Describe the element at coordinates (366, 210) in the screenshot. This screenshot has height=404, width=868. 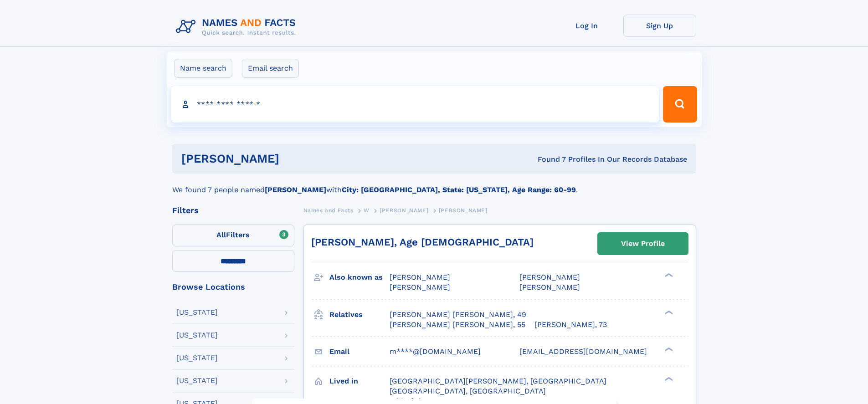
I see `a: W` at that location.